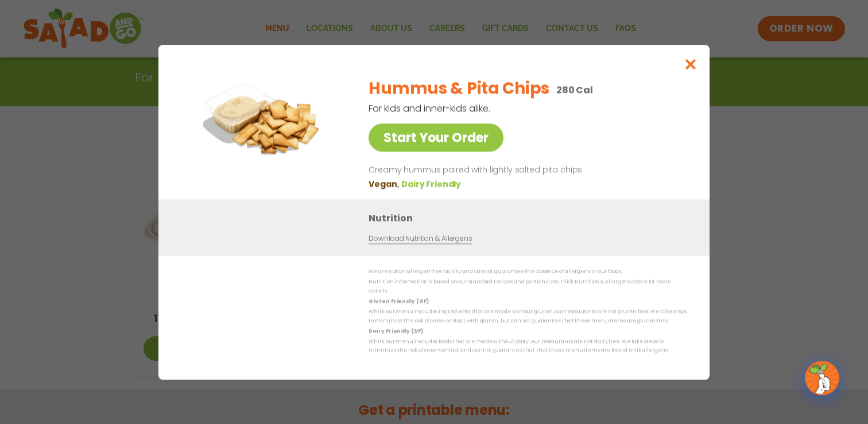 Image resolution: width=868 pixels, height=424 pixels. Describe the element at coordinates (528, 286) in the screenshot. I see `p: Nutrition information is based on our standard recipes and portion sizes. Click Nutrition & Aller...` at that location.